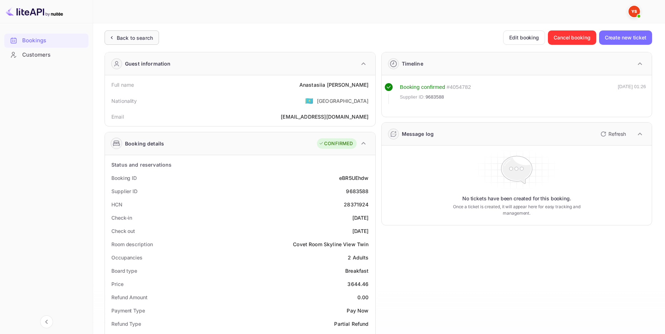 This screenshot has width=665, height=334. I want to click on div: Refund Amount, so click(129, 297).